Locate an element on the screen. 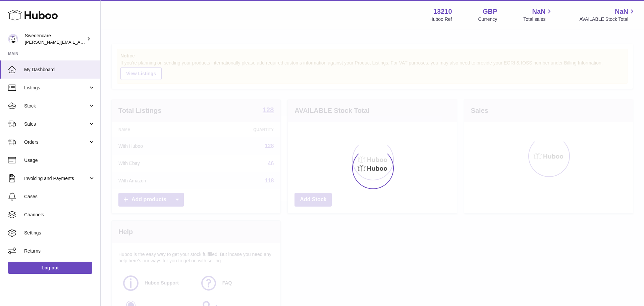 This screenshot has height=306, width=644. span: Orders is located at coordinates (56, 142).